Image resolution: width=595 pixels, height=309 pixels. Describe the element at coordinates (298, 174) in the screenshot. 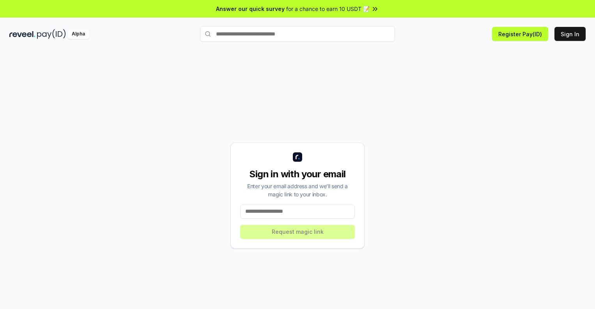

I see `div: Sign in with your email` at that location.